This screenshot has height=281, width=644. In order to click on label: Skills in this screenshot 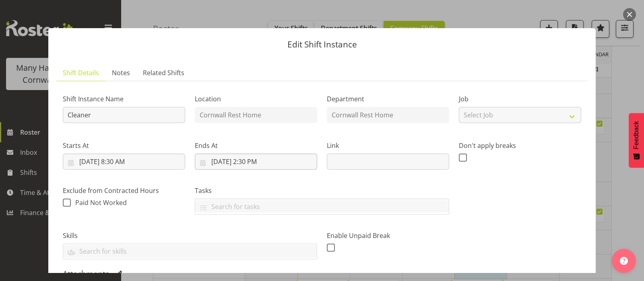, I will do `click(190, 235)`.